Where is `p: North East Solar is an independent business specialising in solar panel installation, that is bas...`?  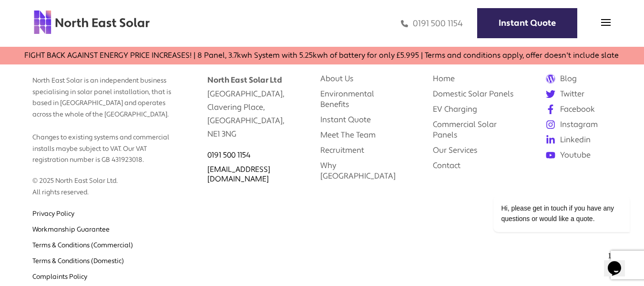 p: North East Solar is an independent business specialising in solar panel installation, that is bas... is located at coordinates (106, 116).